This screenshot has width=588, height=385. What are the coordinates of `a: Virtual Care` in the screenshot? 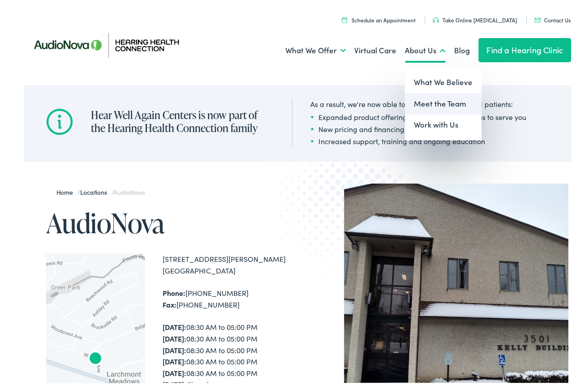 It's located at (375, 48).